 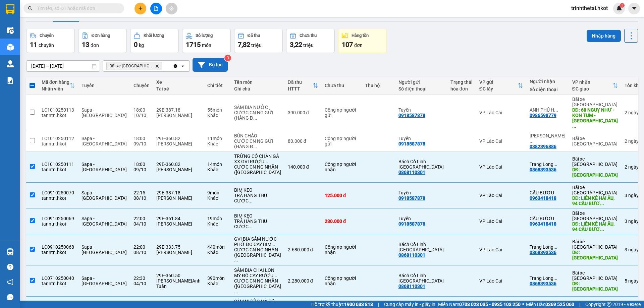 What do you see at coordinates (300, 89) in the screenshot?
I see `div: HTTT` at bounding box center [300, 89].